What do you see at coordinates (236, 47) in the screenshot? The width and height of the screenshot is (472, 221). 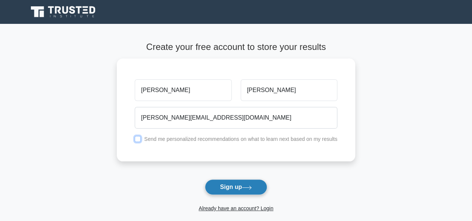 I see `h4: Create your free account to store your results` at bounding box center [236, 47].